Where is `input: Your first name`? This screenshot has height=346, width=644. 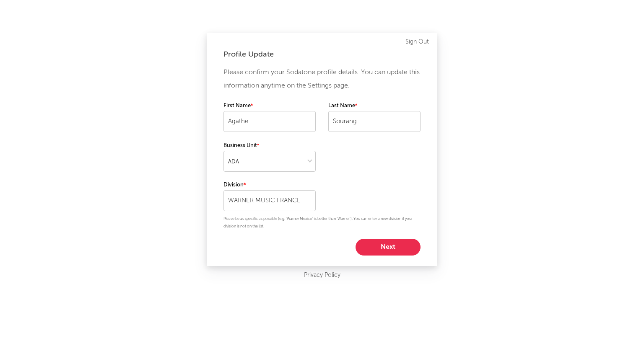
input: Your first name is located at coordinates (270, 121).